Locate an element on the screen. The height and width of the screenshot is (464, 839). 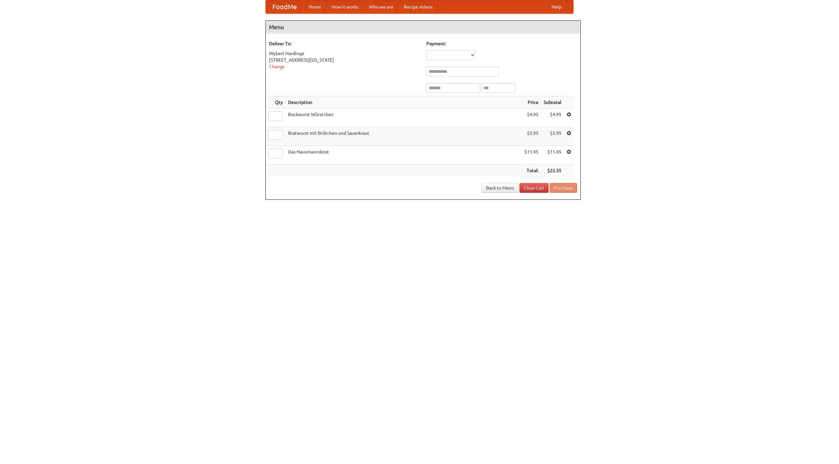
th: Qty is located at coordinates (276, 102).